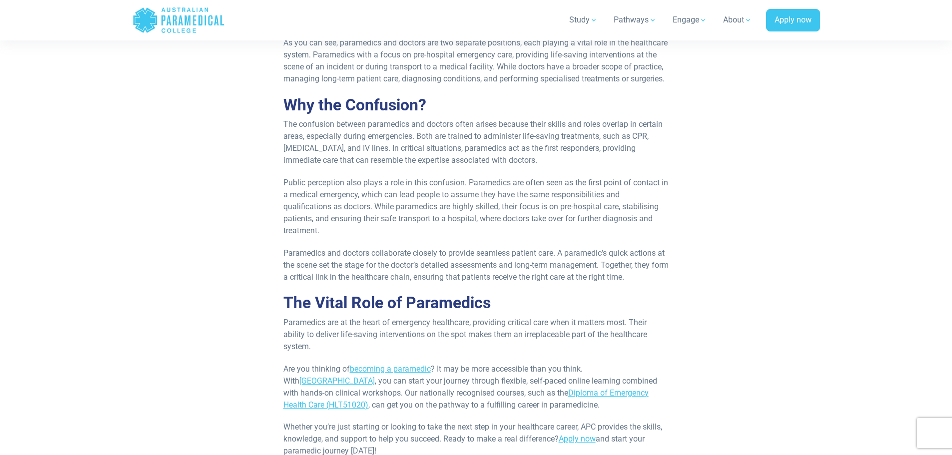  I want to click on h2: The Vital Role of Paramedics, so click(476, 303).